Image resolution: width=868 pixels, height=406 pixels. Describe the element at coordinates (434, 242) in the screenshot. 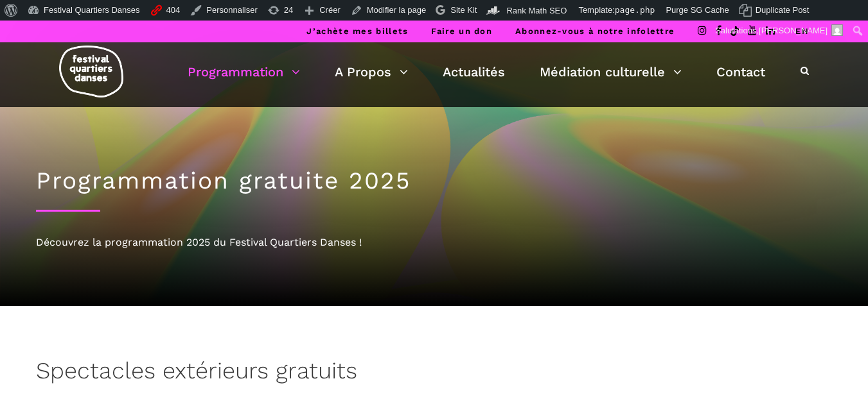

I see `div: Découvrez la programmation 2025 du Festival Quartiers Danses !` at that location.